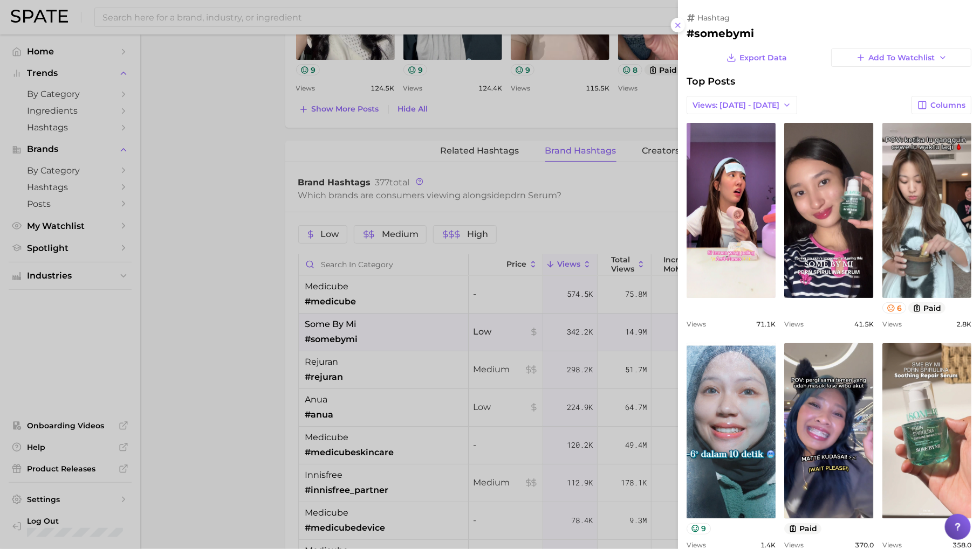 The image size is (980, 549). Describe the element at coordinates (941, 106) in the screenshot. I see `button: Columns` at that location.